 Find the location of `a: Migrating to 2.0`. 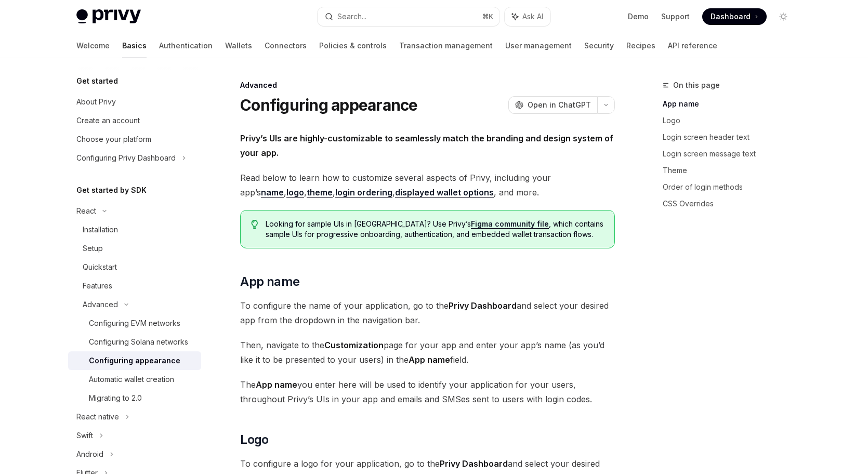

a: Migrating to 2.0 is located at coordinates (135, 398).